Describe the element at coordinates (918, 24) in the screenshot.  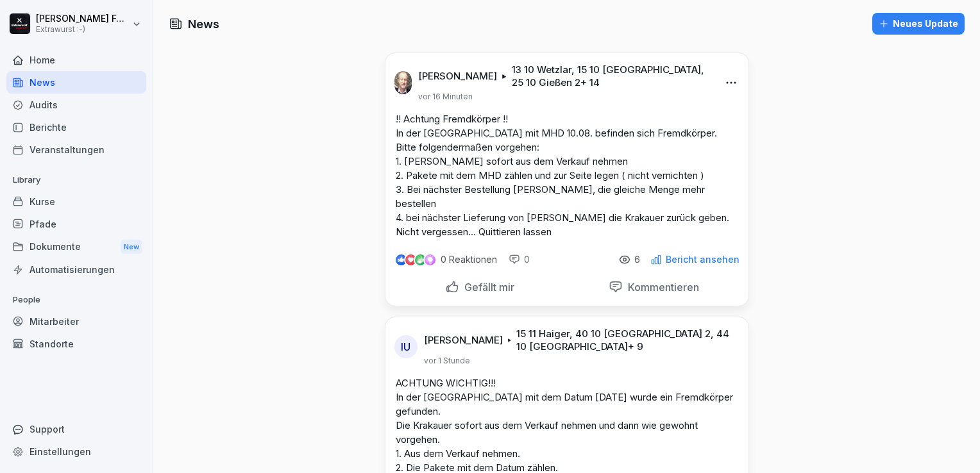
I see `button: Neues Update` at that location.